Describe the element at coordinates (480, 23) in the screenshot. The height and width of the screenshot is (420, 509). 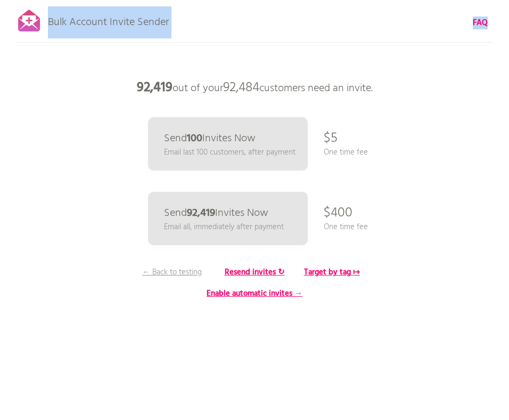
I see `b: FAQ` at that location.